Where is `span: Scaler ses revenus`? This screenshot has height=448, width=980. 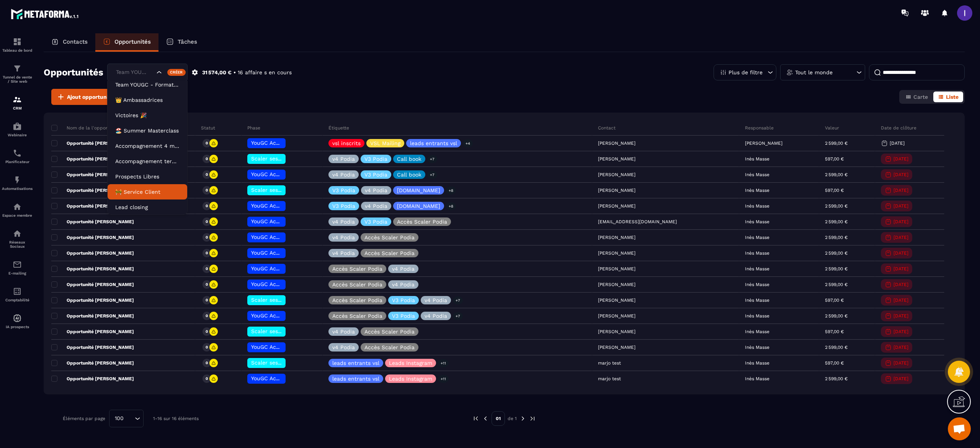 span: Scaler ses revenus is located at coordinates (275, 331).